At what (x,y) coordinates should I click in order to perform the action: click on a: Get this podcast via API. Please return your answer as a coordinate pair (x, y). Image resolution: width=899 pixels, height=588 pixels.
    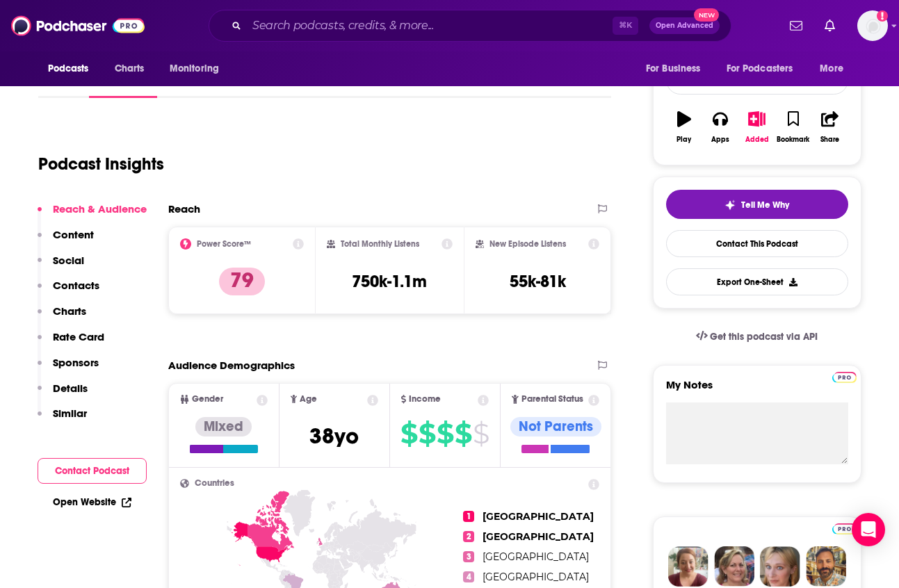
    Looking at the image, I should click on (757, 336).